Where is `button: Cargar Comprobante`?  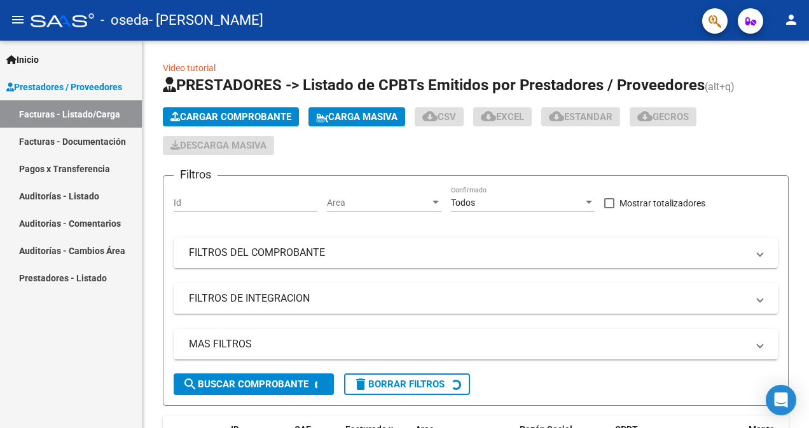 button: Cargar Comprobante is located at coordinates (231, 117).